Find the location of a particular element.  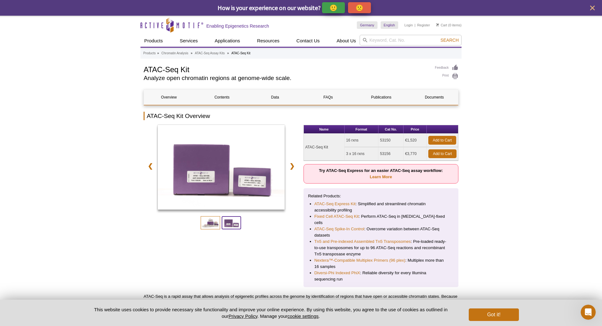

a: Publications is located at coordinates (381, 97).